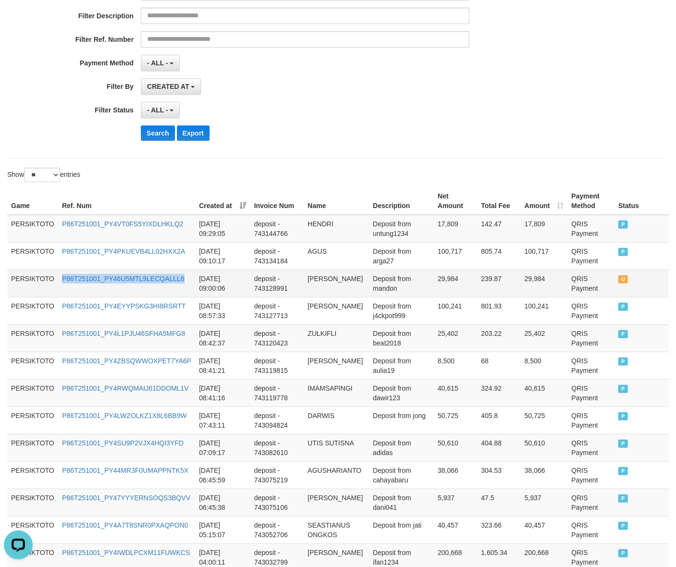 This screenshot has width=676, height=567. I want to click on td: deposit - 743119778, so click(277, 393).